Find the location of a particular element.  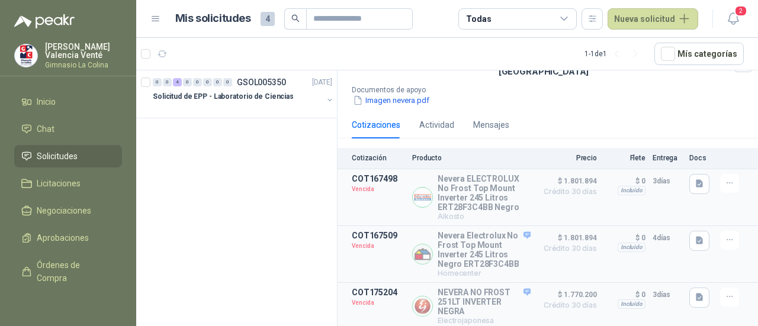

a: Negociaciones is located at coordinates (68, 211).